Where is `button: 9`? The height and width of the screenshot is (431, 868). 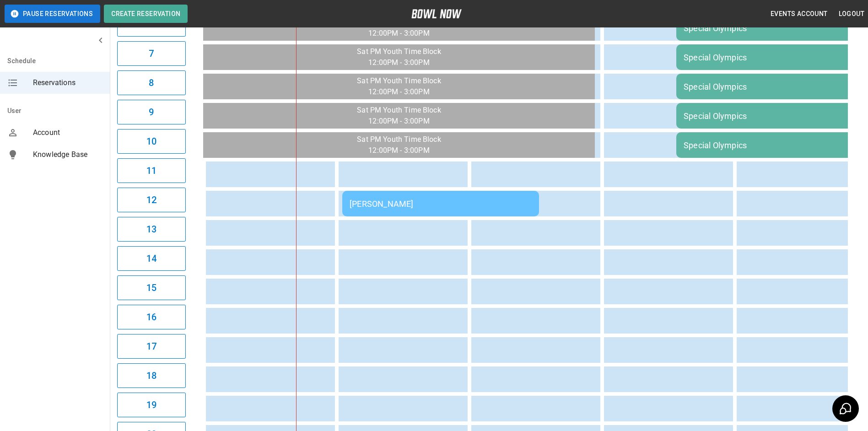 button: 9 is located at coordinates (151, 112).